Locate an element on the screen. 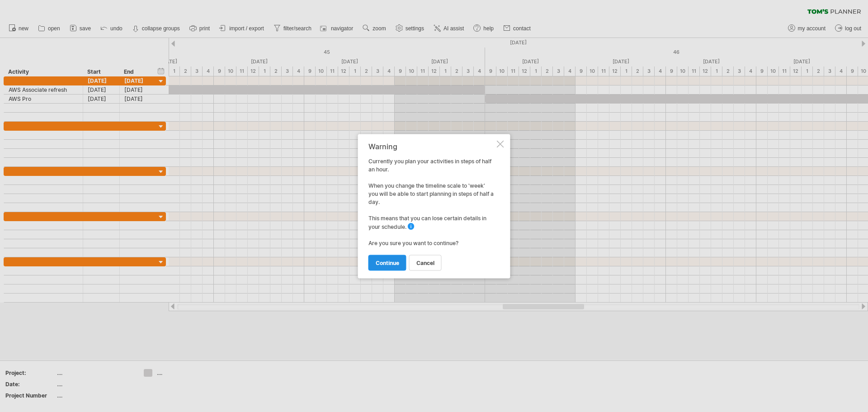 The image size is (868, 412). div: Warning is located at coordinates (432, 146).